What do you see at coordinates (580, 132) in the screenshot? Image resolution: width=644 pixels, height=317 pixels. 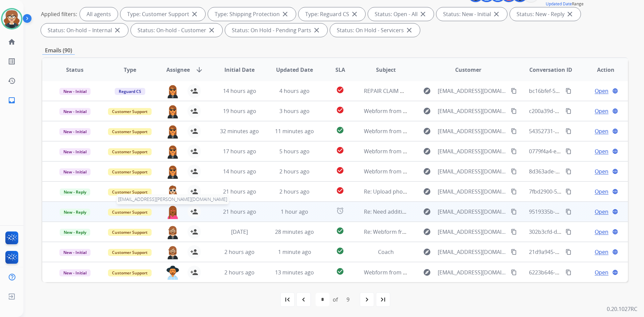 I see `span: 54352731-979c-4b87-be6f-780be31c6ae6` at bounding box center [580, 132].